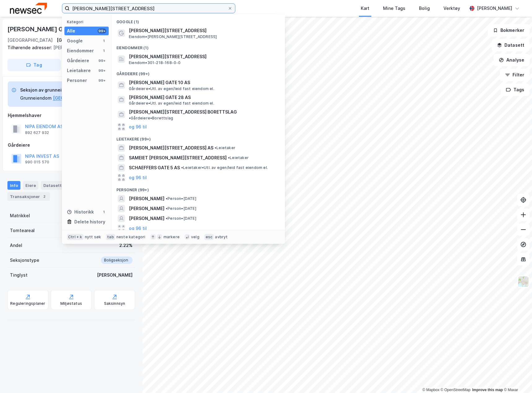  Describe the element at coordinates (36, 98) in the screenshot. I see `div: Grunneiendom` at that location.